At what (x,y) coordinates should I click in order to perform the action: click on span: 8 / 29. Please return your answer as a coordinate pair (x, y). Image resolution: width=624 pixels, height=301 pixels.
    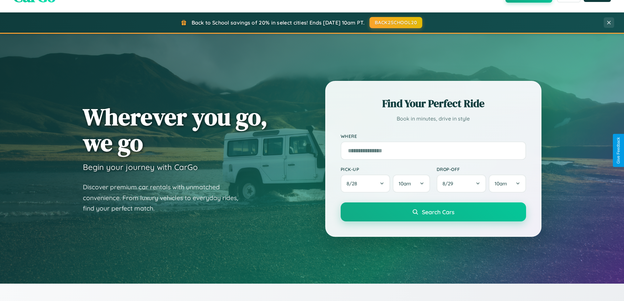
    Looking at the image, I should click on (449, 183).